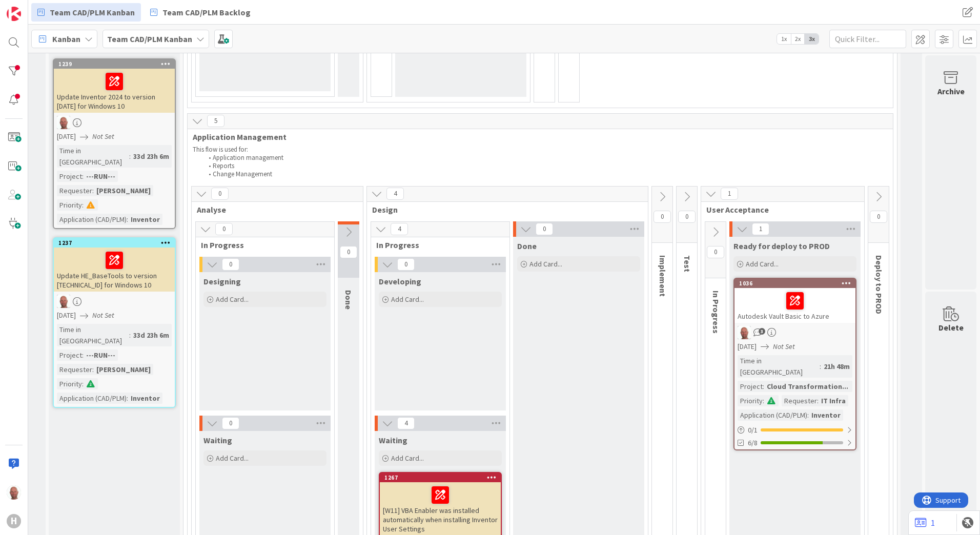 This screenshot has width=980, height=535. What do you see at coordinates (14, 14) in the screenshot?
I see `img: Visit kanbanzone.com` at bounding box center [14, 14].